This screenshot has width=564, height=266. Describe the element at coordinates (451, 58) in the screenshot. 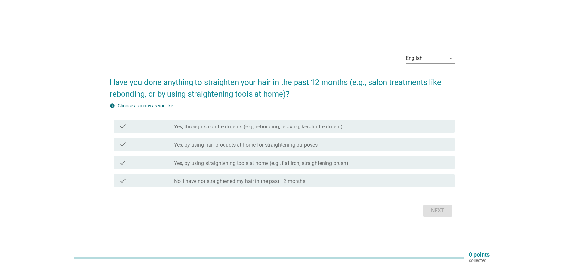

I see `i: arrow_drop_down` at that location.